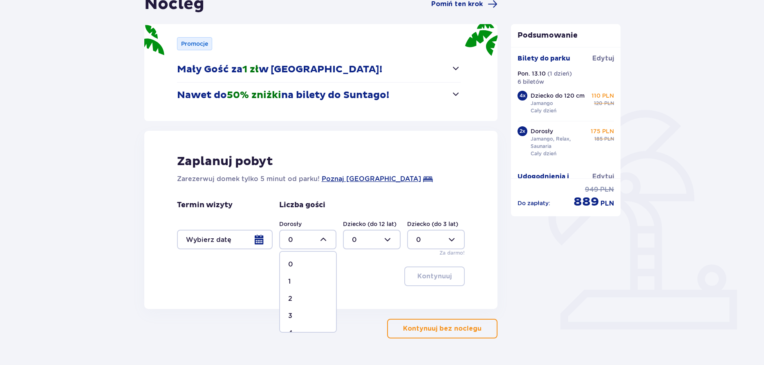  Describe the element at coordinates (559, 143) in the screenshot. I see `p: Jamango, Relax, Saunaria` at that location.